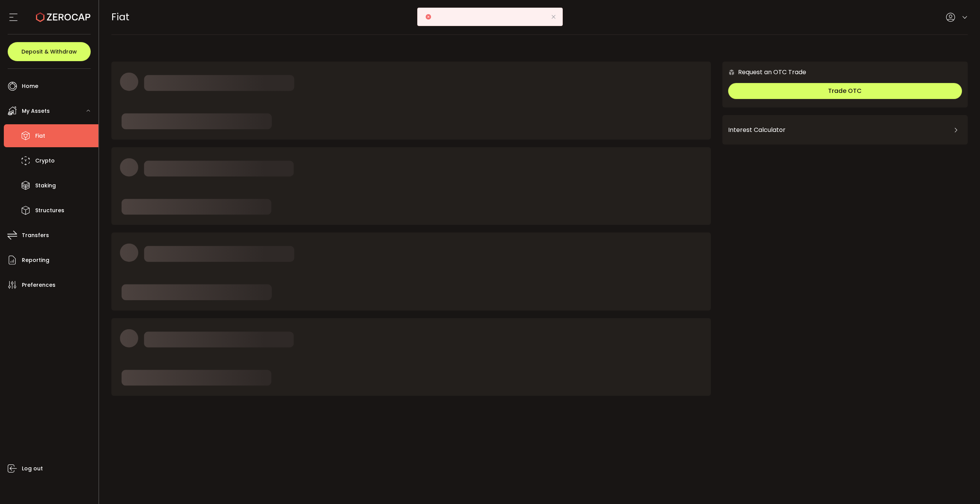  I want to click on span: Transfers, so click(35, 235).